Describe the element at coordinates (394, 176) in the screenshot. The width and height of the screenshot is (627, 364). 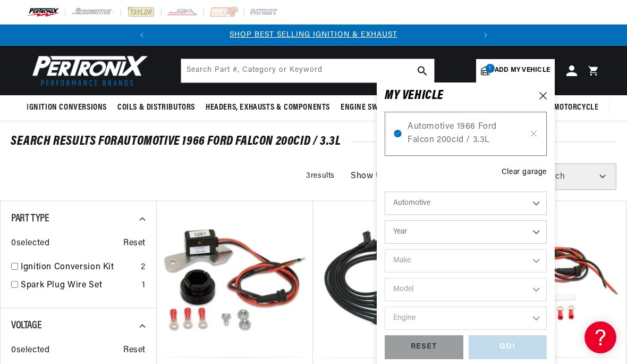
I see `span: Show Universal Parts` at that location.